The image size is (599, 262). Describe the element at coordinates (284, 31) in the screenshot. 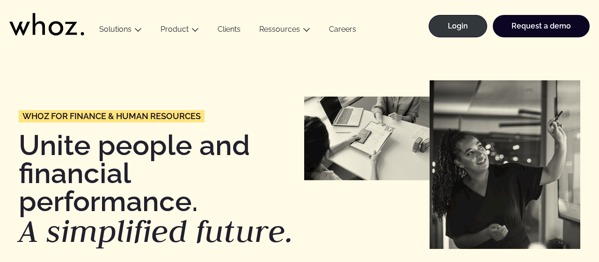

I see `button: Ressources` at that location.